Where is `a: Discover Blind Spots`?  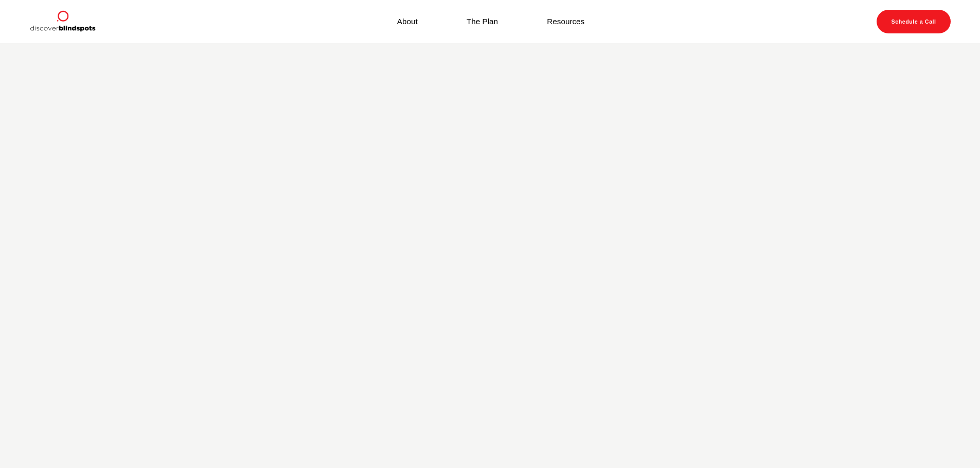
a: Discover Blind Spots is located at coordinates (63, 22).